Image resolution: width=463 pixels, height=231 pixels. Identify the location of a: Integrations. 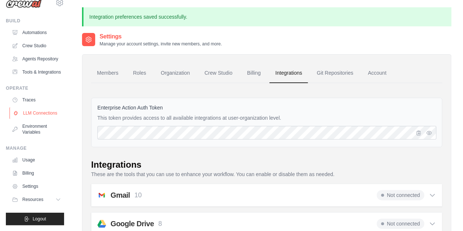
(289, 73).